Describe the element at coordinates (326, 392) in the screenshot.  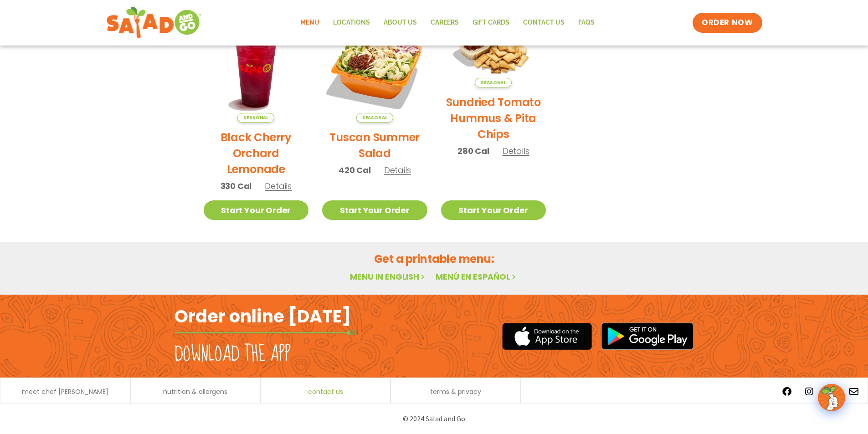
I see `a: contact us` at that location.